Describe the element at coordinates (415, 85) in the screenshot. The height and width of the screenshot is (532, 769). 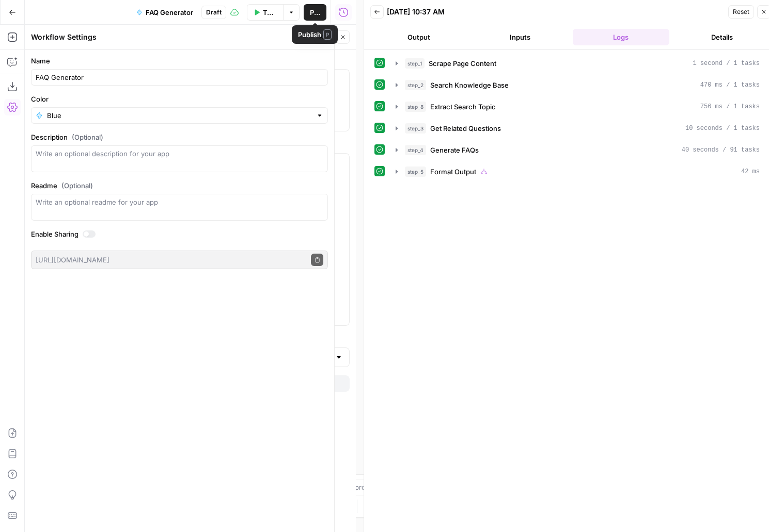
I see `span: step_2` at that location.